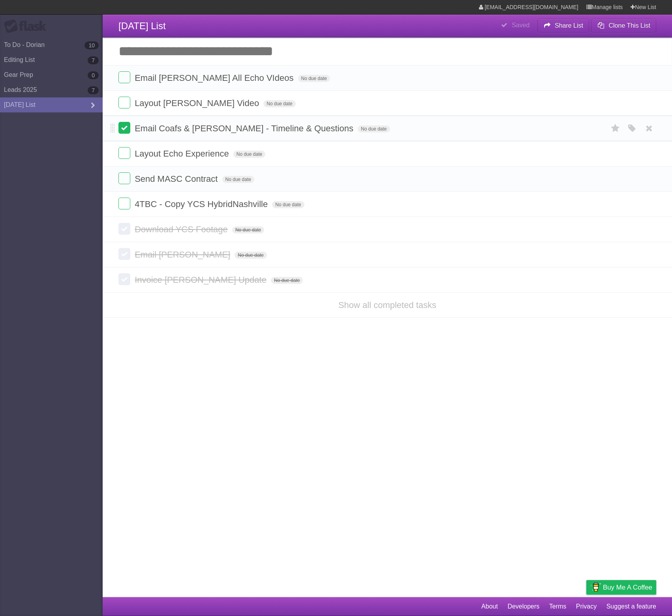  I want to click on a: Terms, so click(558, 607).